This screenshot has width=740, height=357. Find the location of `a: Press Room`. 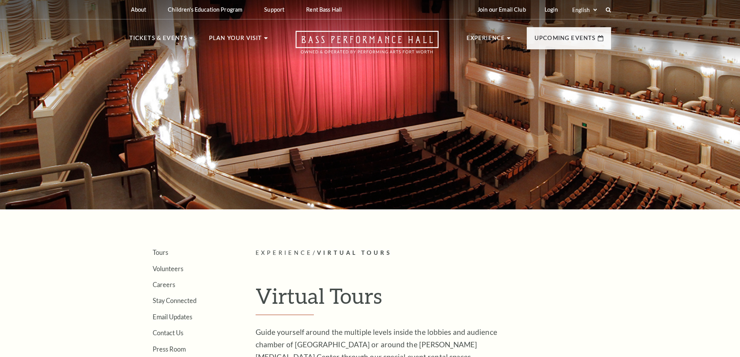

a: Press Room is located at coordinates (169, 349).